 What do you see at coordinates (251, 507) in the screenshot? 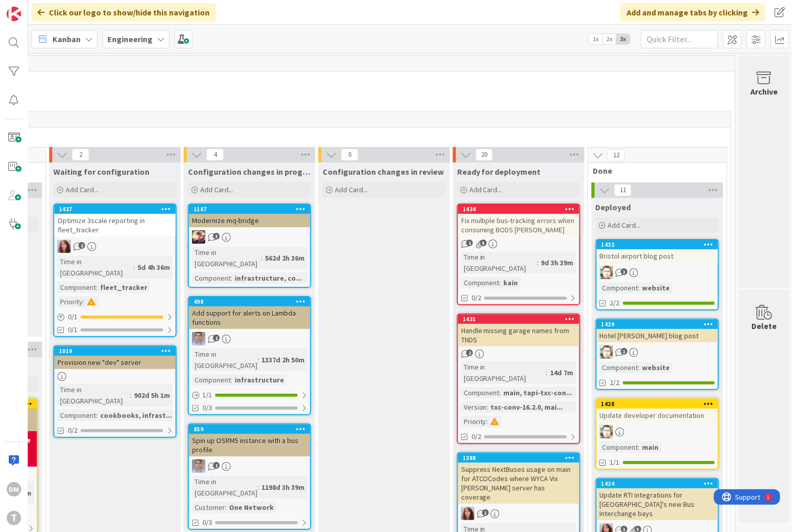
I see `div: One Network` at bounding box center [251, 507].